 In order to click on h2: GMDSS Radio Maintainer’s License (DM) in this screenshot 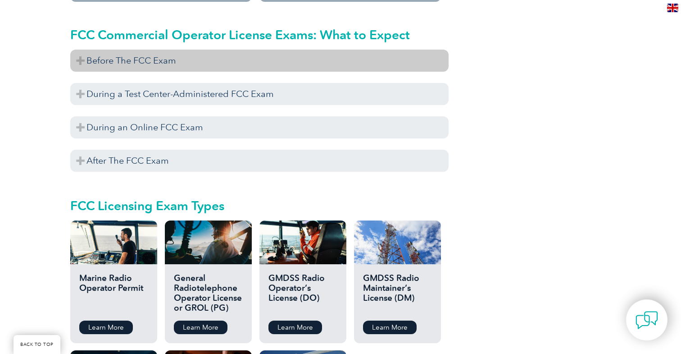, I will do `click(397, 293)`.